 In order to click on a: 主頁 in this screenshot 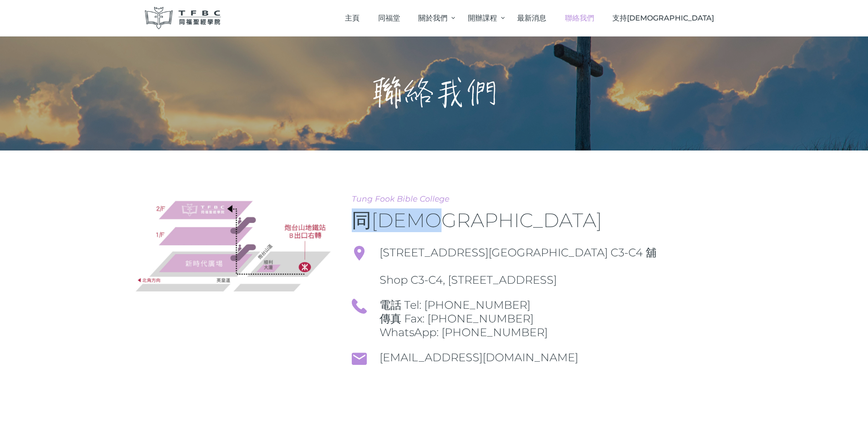, I will do `click(353, 18)`.